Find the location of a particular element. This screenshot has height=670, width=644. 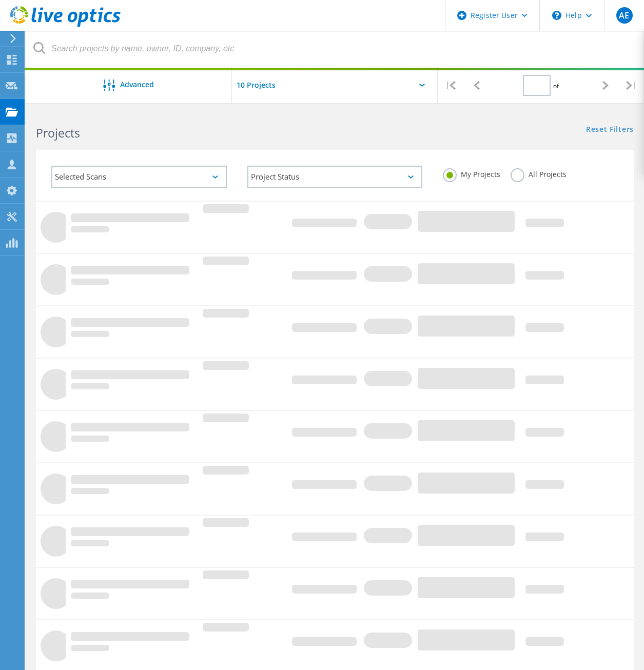

span: Advanced is located at coordinates (137, 85).